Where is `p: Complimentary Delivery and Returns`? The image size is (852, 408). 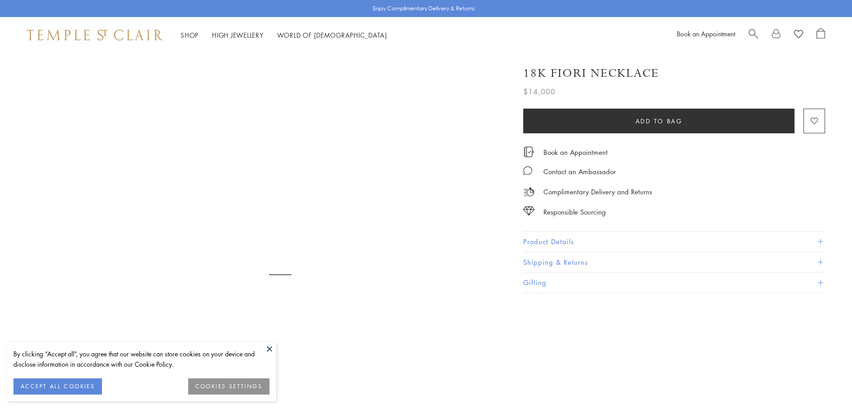 p: Complimentary Delivery and Returns is located at coordinates (598, 192).